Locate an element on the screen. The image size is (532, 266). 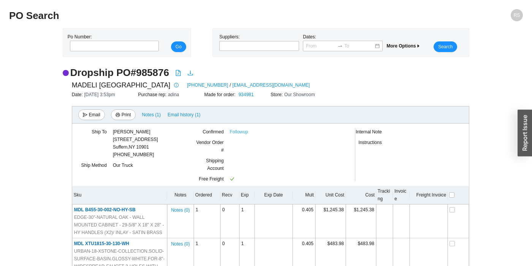
span: printer is located at coordinates (118, 115).